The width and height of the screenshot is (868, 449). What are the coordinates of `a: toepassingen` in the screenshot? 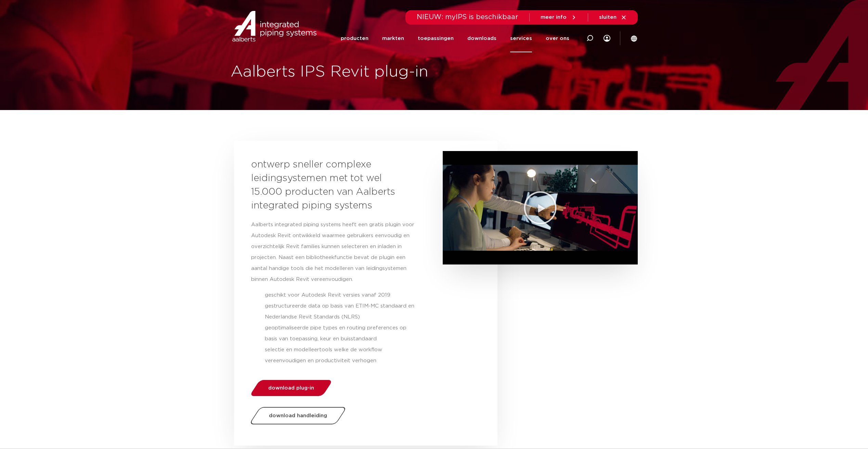 It's located at (435, 38).